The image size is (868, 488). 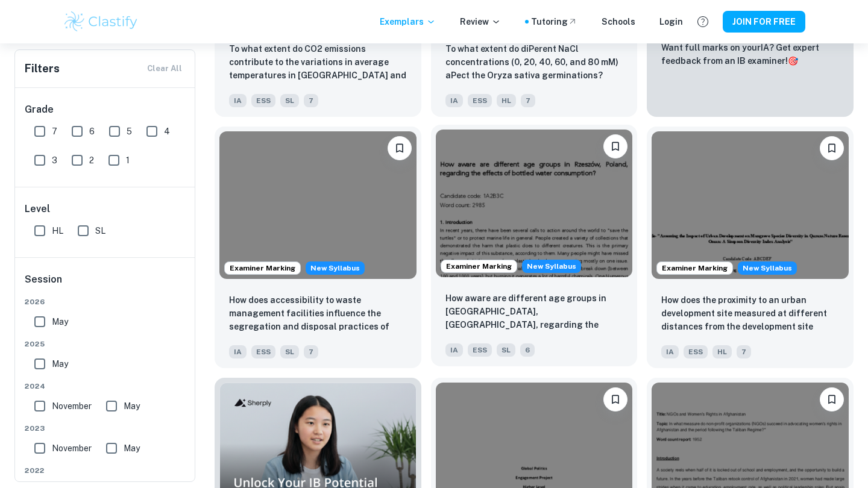 What do you see at coordinates (534, 312) in the screenshot?
I see `p: How aware are different age groups in Rzeszów, Poland, regarding the effects of bottled water con...` at bounding box center [534, 312].